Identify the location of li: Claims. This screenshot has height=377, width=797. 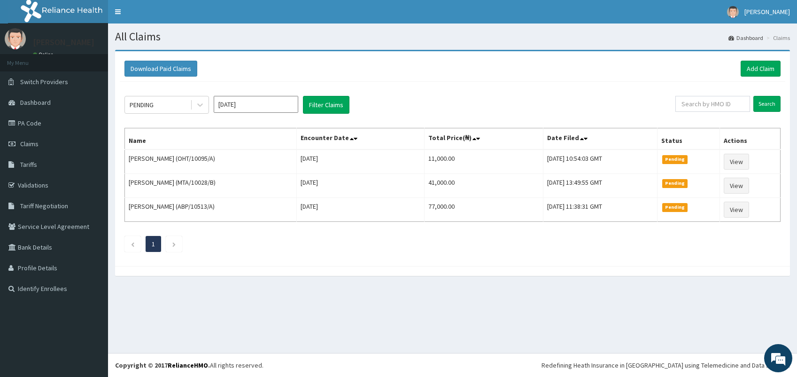
(777, 38).